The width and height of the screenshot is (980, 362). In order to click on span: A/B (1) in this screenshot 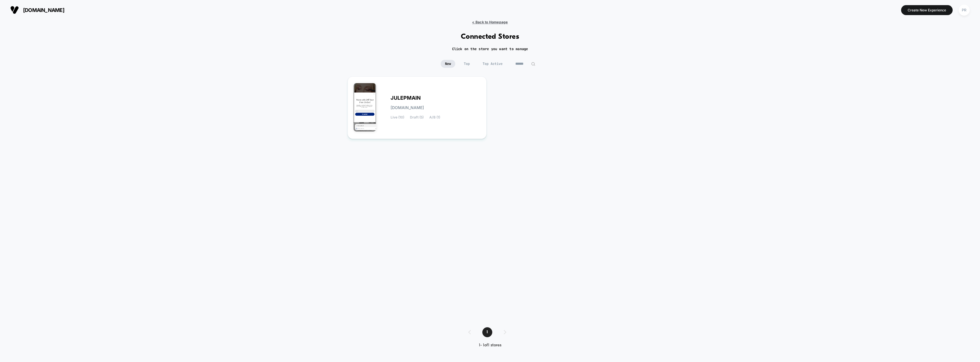, I will do `click(435, 117)`.